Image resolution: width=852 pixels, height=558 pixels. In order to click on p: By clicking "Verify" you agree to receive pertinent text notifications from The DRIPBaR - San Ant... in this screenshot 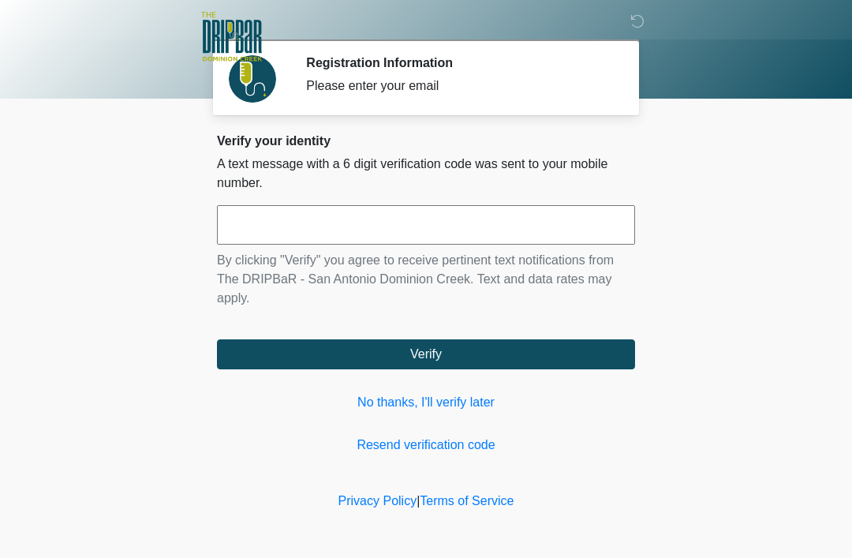, I will do `click(426, 279)`.